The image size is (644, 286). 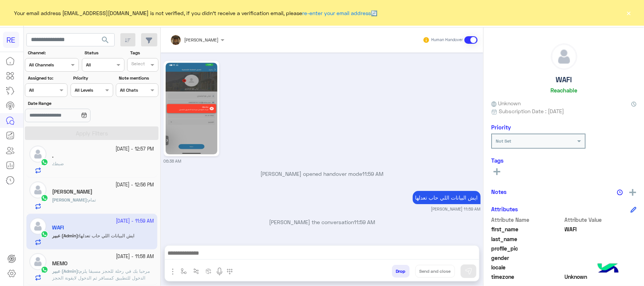 What do you see at coordinates (92, 133) in the screenshot?
I see `button: Apply Filters` at bounding box center [92, 133].